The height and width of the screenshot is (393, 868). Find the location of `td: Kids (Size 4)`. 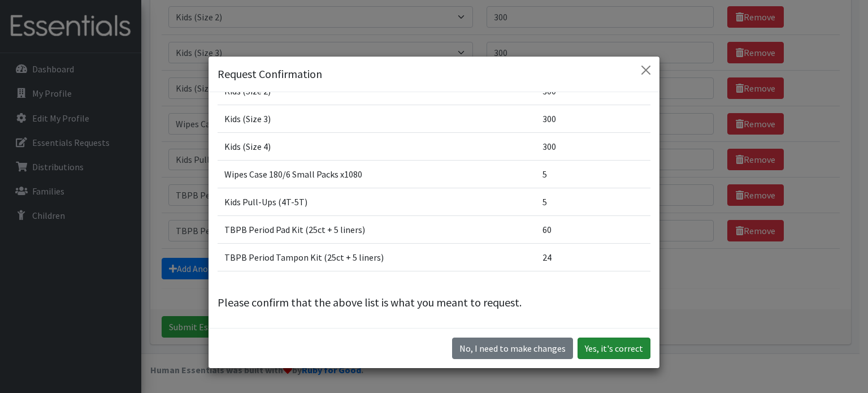

td: Kids (Size 4) is located at coordinates (376, 146).